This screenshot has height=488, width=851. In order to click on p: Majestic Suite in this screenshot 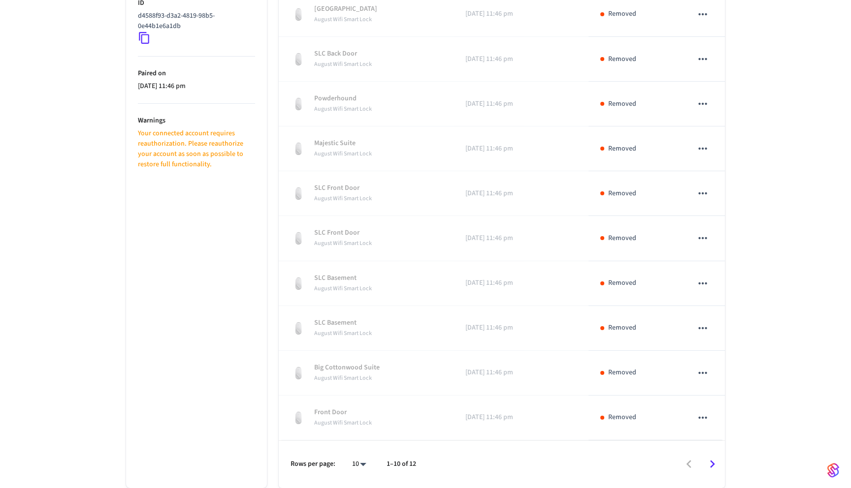, I will do `click(343, 143)`.